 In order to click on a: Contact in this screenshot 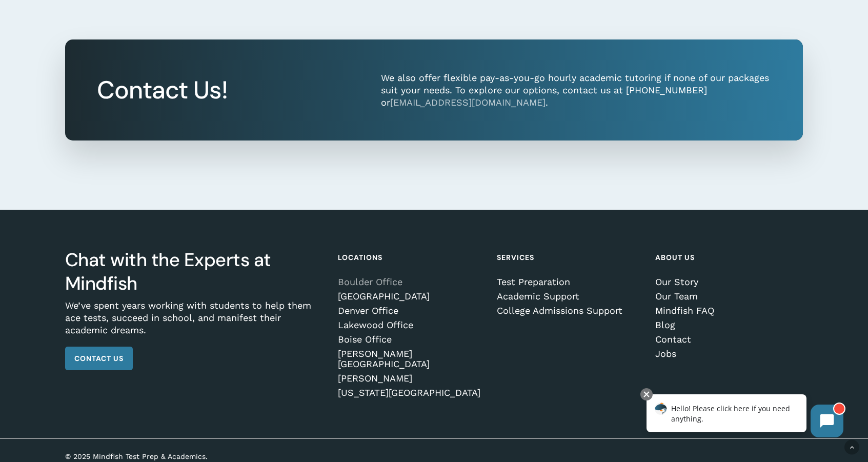, I will do `click(727, 339)`.